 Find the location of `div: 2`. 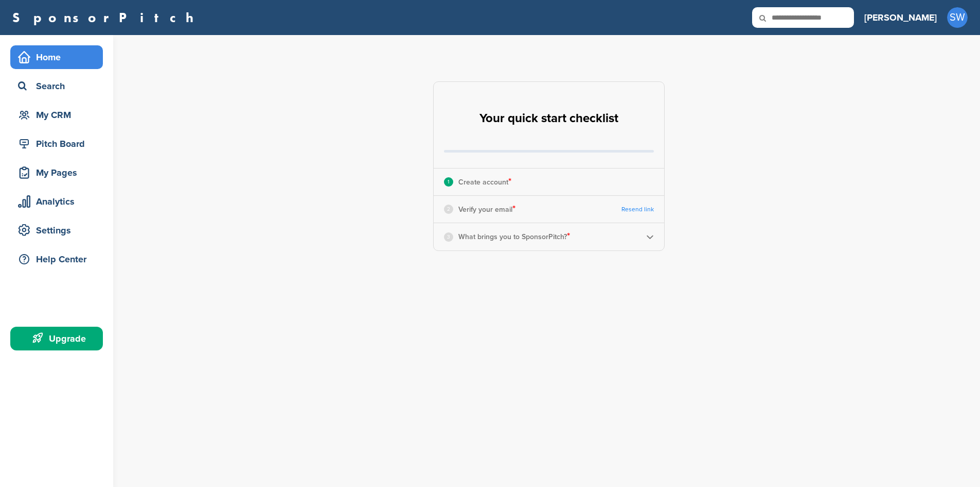

div: 2 is located at coordinates (449, 210).